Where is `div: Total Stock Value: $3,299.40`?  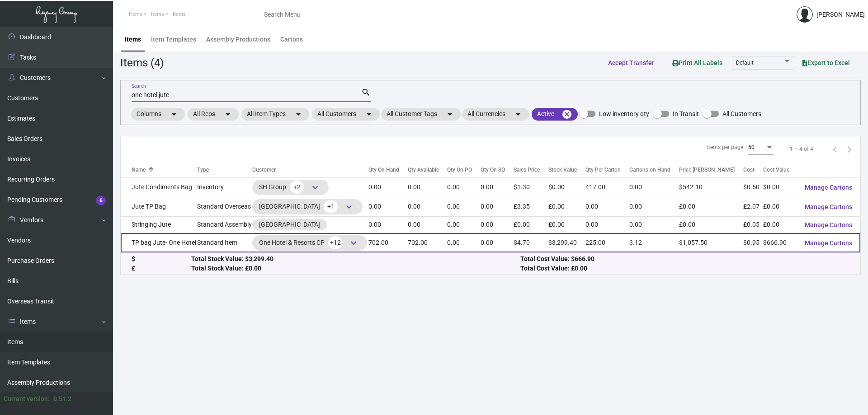 div: Total Stock Value: $3,299.40 is located at coordinates (356, 259).